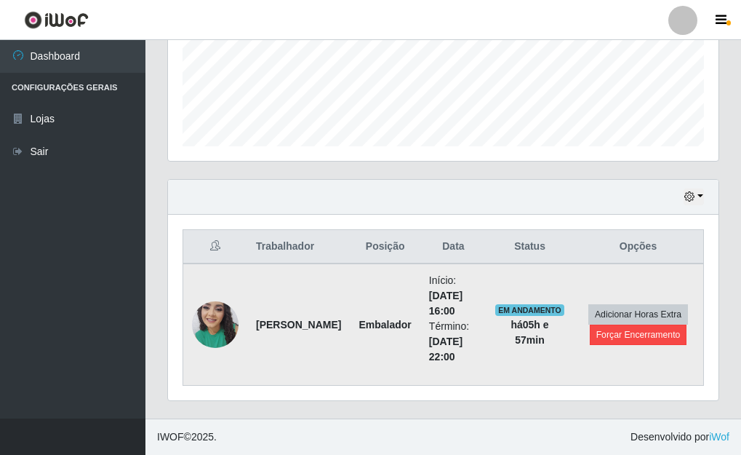 The width and height of the screenshot is (741, 455). Describe the element at coordinates (215, 324) in the screenshot. I see `img: 1742396423884.jpeg` at that location.